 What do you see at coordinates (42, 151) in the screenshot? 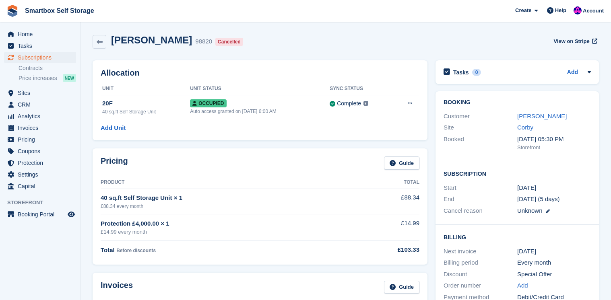
I see `span: Coupons` at bounding box center [42, 151].